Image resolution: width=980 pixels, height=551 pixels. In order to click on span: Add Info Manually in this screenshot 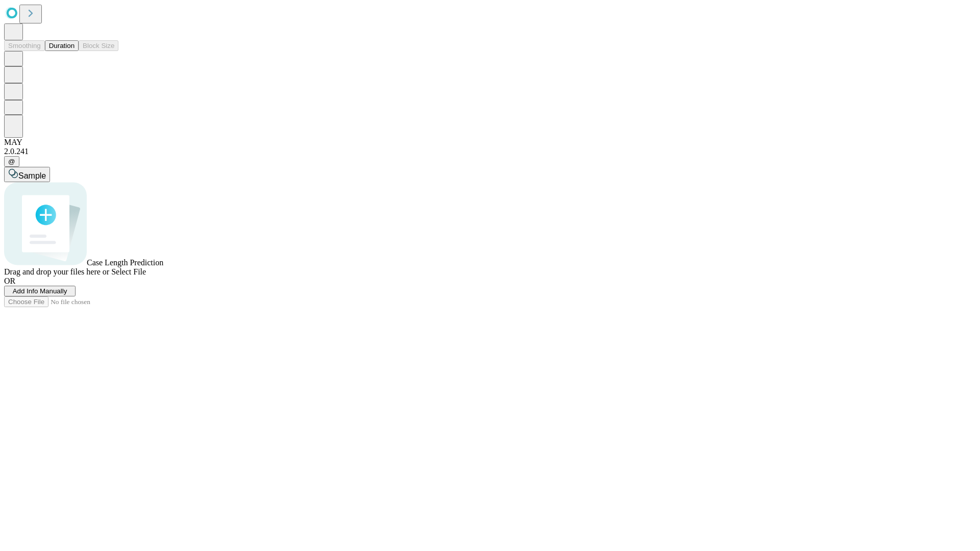, I will do `click(39, 290)`.